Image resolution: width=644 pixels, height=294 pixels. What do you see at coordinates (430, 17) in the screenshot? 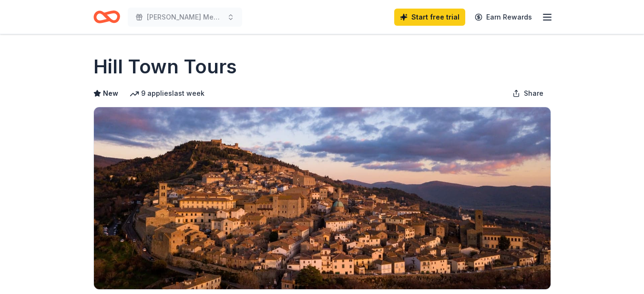
I see `a: Start free trial` at bounding box center [430, 17].